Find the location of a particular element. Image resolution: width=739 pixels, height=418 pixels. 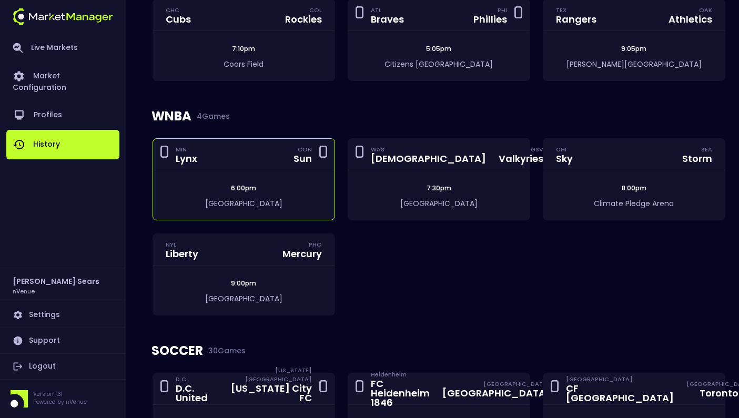

span: 30 Games is located at coordinates (224, 351).